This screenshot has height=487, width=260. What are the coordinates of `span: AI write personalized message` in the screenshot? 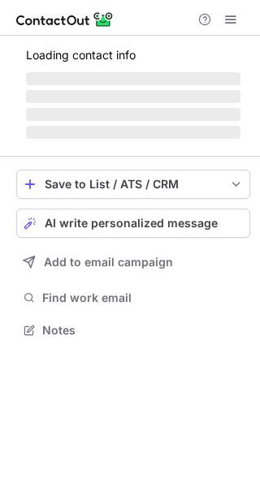 It's located at (131, 223).